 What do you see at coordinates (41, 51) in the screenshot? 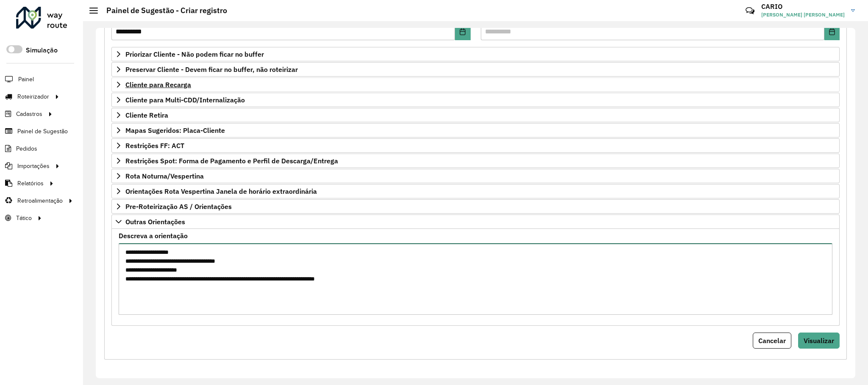
I see `label: Simulação` at bounding box center [41, 51].